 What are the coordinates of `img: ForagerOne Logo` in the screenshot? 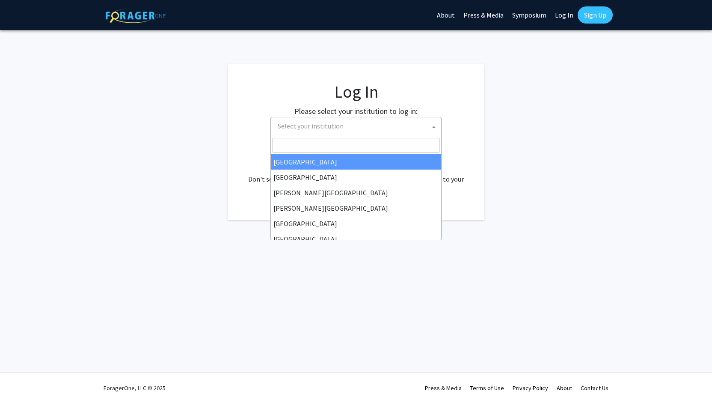 It's located at (136, 15).